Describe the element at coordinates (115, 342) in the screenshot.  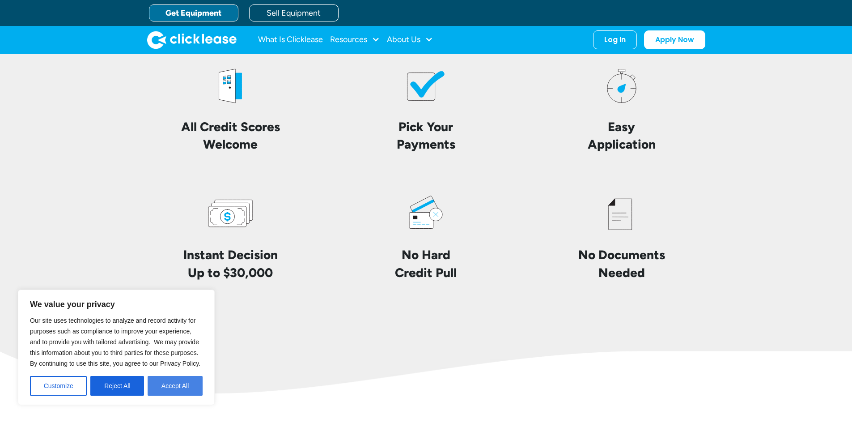
I see `span: Our site uses technologies to analyze and record activity for purposes such as compliance to impr...` at that location.